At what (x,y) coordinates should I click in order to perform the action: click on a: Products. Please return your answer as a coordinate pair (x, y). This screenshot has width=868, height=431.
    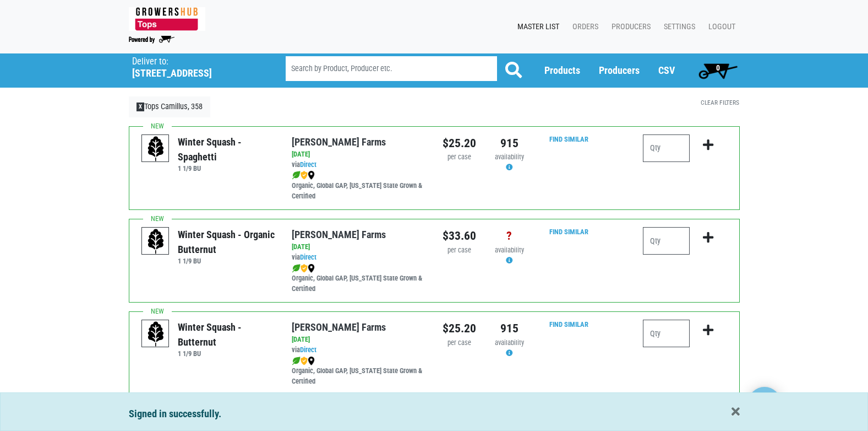
    Looking at the image, I should click on (562, 70).